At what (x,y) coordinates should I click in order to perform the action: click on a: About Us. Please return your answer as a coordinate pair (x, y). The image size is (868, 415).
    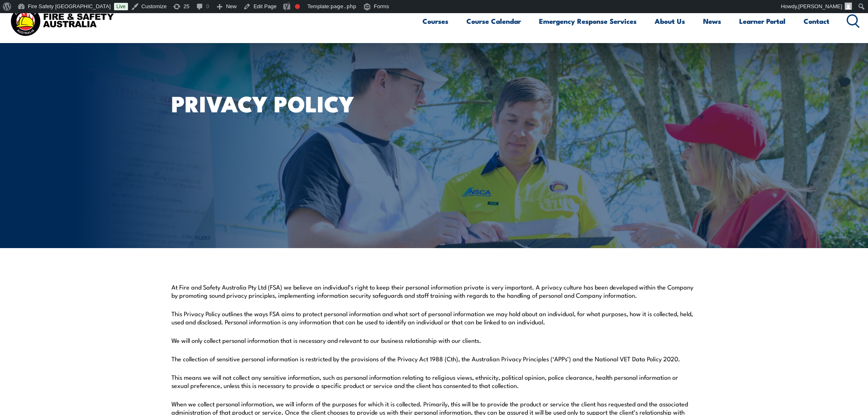
    Looking at the image, I should click on (670, 21).